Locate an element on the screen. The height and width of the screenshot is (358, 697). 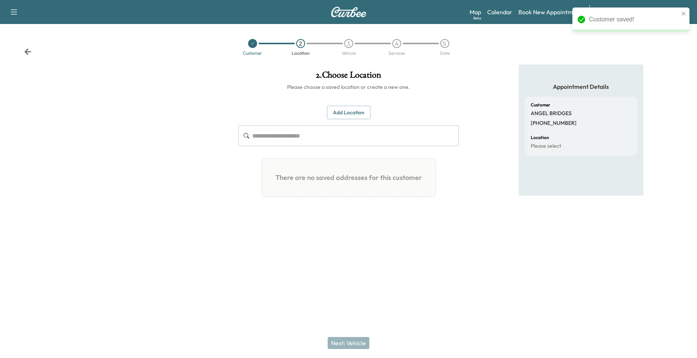
button: Add Location is located at coordinates (348, 113).